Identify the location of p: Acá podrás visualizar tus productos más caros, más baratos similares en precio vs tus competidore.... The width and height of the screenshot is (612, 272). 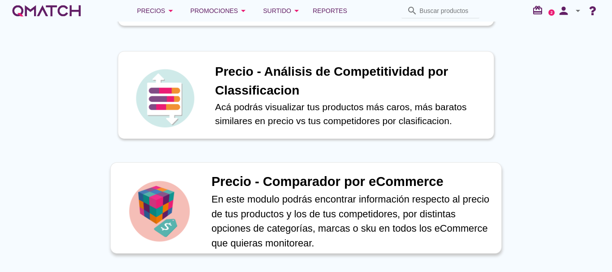
(350, 114).